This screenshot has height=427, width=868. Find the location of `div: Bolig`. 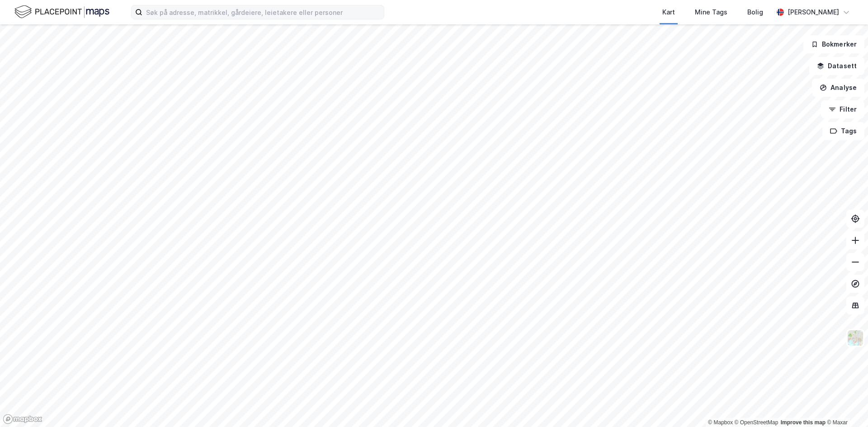

div: Bolig is located at coordinates (754, 12).